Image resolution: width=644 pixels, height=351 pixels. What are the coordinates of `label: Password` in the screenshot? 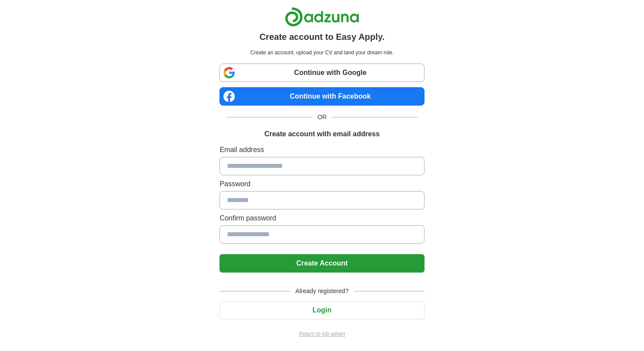 It's located at (321, 184).